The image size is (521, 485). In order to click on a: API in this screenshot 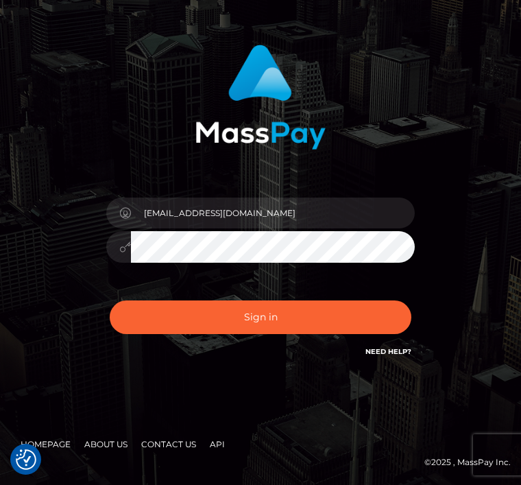, I will do `click(217, 444)`.